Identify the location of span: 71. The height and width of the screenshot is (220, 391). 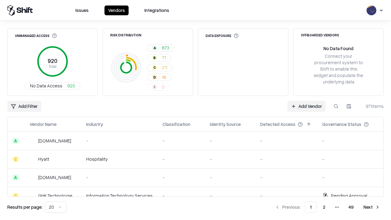
(164, 57).